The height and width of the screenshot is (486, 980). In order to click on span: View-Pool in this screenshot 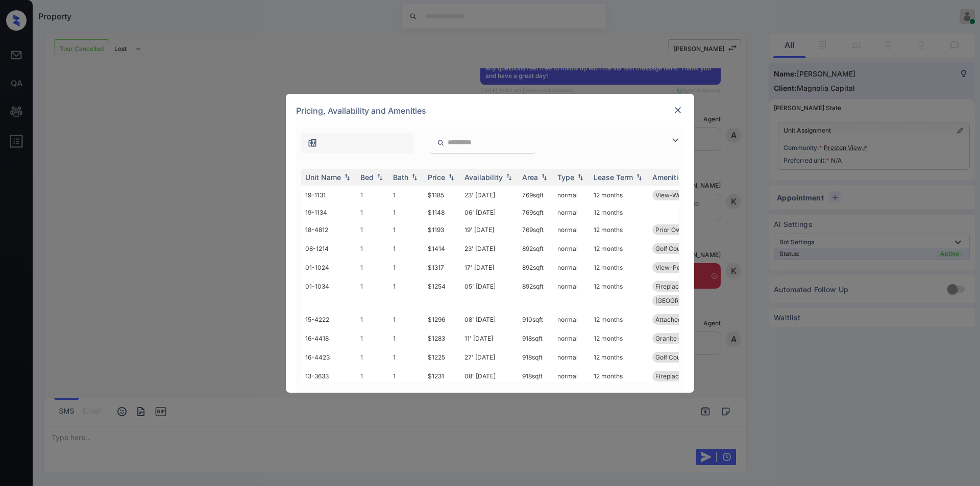, I will do `click(670, 267)`.